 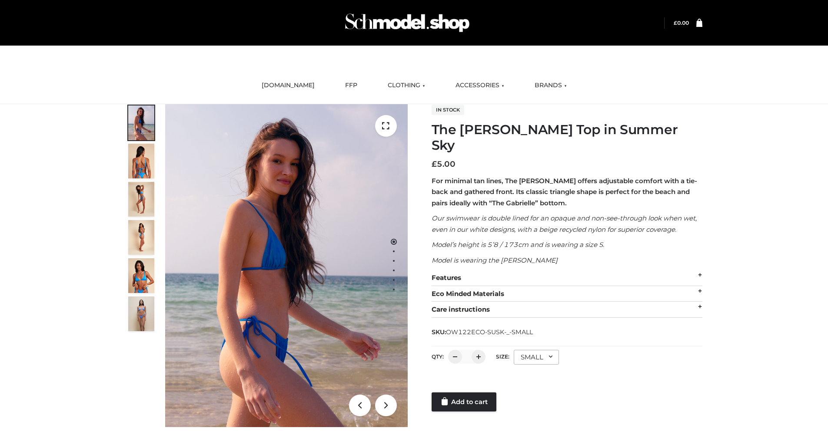 What do you see at coordinates (550, 86) in the screenshot?
I see `a: BRANDS` at bounding box center [550, 86].